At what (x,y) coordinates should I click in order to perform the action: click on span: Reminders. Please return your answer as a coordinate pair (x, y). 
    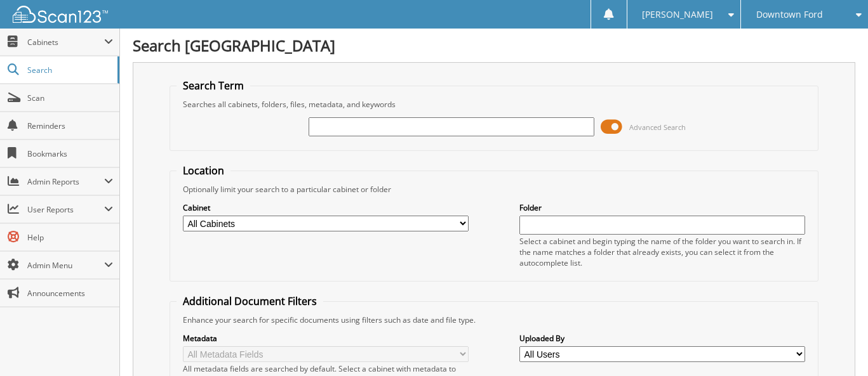
    Looking at the image, I should click on (70, 125).